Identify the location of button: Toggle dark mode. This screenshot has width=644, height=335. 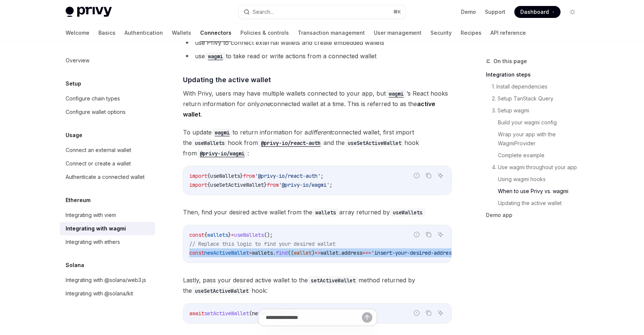
(572, 12).